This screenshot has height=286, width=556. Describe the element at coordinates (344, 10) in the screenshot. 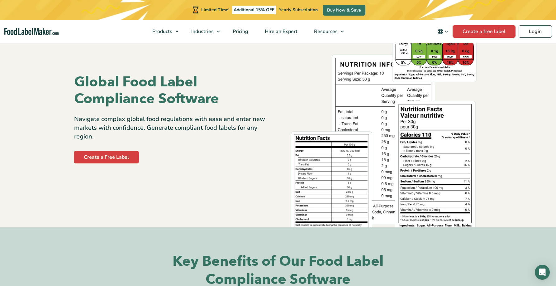

I see `a: Buy Now & Save` at that location.